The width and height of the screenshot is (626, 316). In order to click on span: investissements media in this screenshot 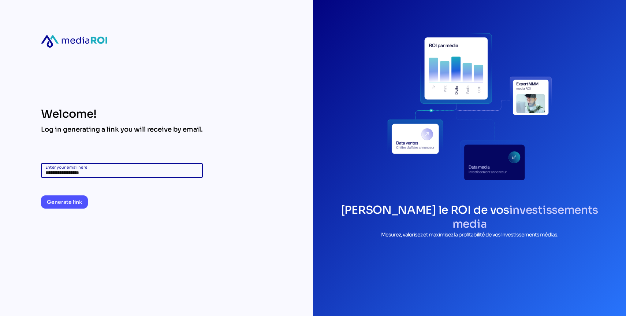, I will do `click(525, 217)`.